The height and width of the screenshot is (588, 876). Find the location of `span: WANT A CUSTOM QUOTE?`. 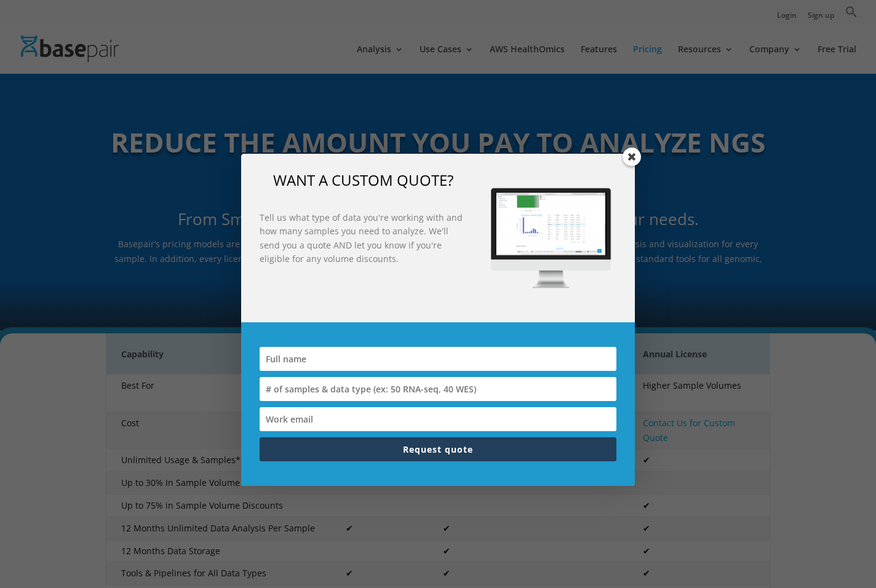

span: WANT A CUSTOM QUOTE? is located at coordinates (363, 180).